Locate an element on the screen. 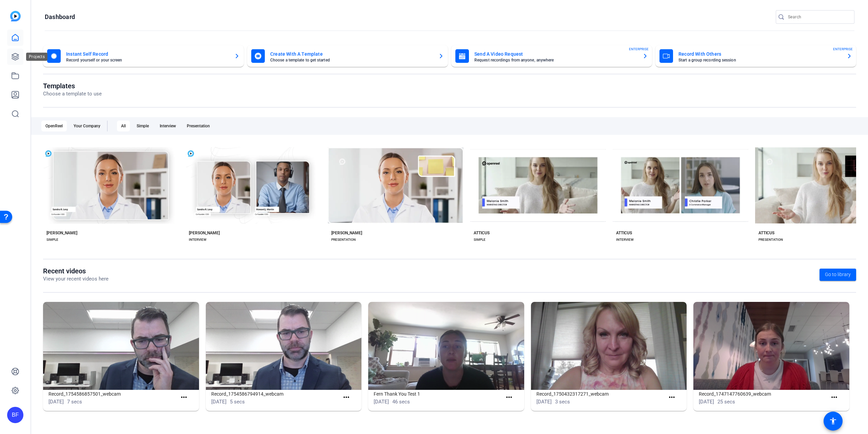  span: 25 secs is located at coordinates (727, 402).